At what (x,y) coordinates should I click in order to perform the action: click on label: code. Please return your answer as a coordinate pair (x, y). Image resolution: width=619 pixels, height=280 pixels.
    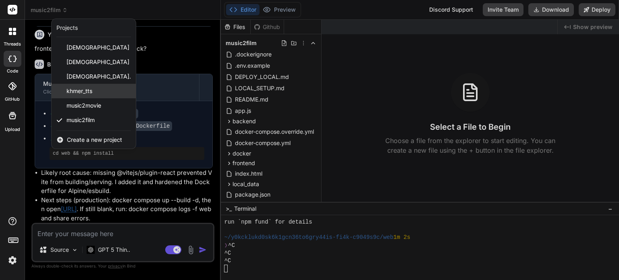
    Looking at the image, I should click on (12, 71).